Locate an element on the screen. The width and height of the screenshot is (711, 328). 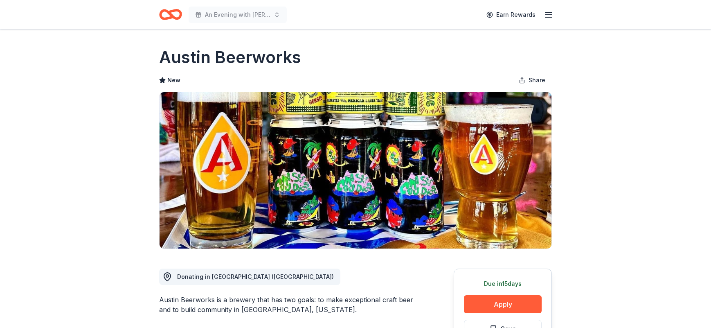
a: Earn Rewards is located at coordinates (511, 15).